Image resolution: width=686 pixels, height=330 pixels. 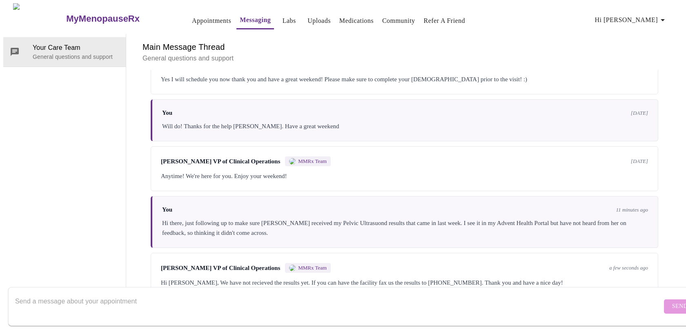 What do you see at coordinates (404, 176) in the screenshot?
I see `div: Anytime! We're here for you. Enjoy your weekend!` at bounding box center [404, 176].